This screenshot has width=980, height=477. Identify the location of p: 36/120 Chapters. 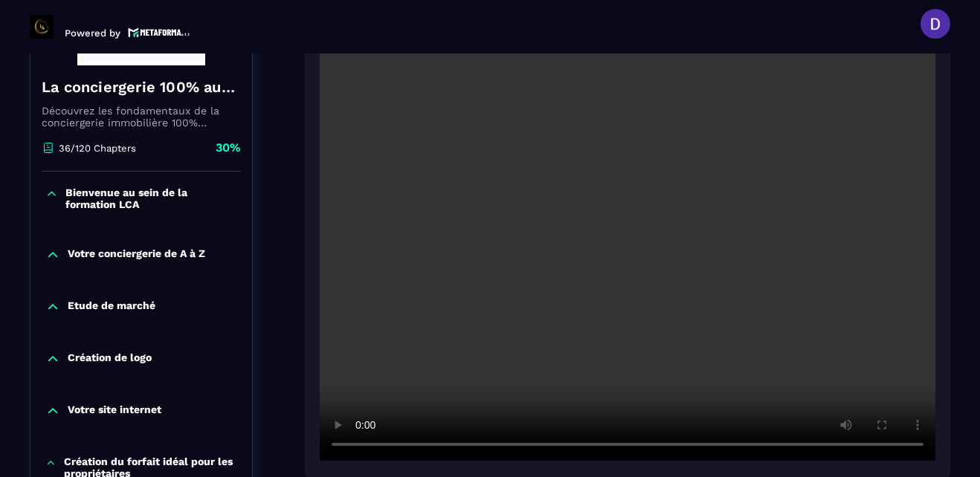
(97, 148).